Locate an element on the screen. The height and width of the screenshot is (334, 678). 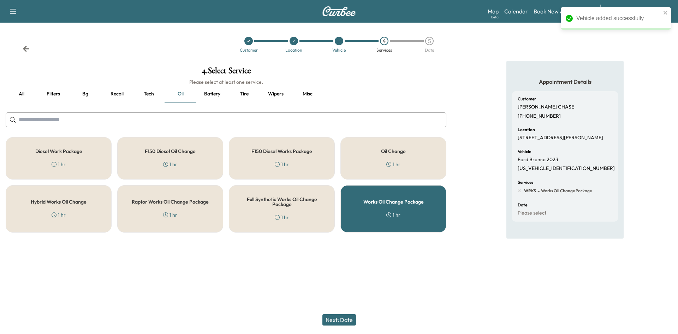
h1: 4 . Select Service is located at coordinates (226, 72).